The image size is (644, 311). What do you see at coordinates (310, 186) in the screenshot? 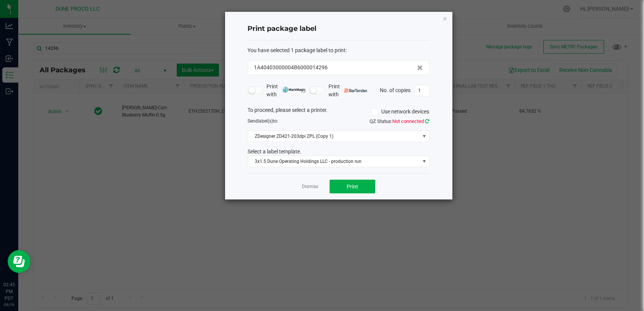
I see `a: Dismiss` at bounding box center [310, 186].